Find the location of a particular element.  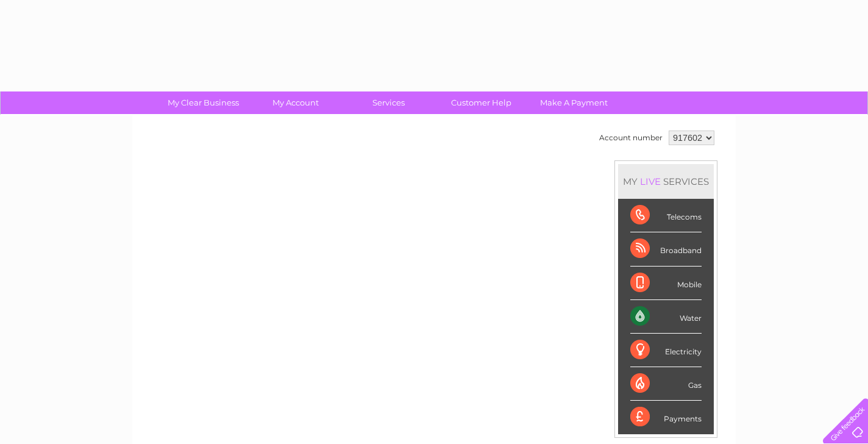

div: Telecoms is located at coordinates (665, 215).